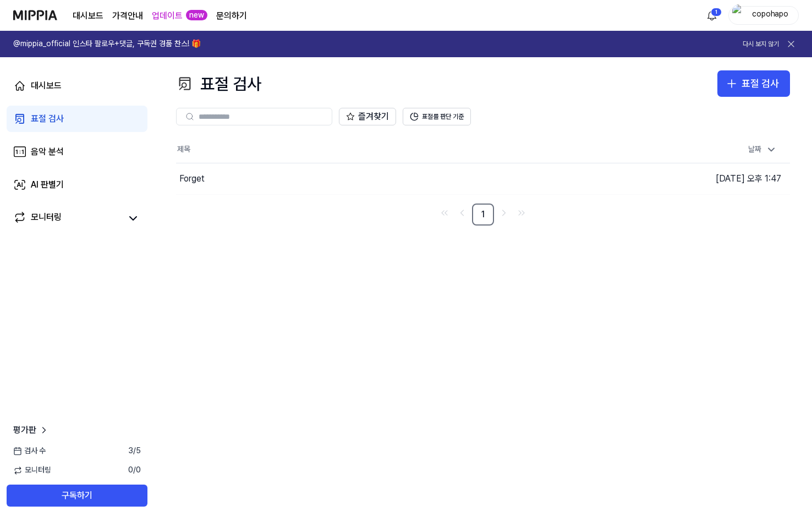 The image size is (812, 522). Describe the element at coordinates (47, 152) in the screenshot. I see `div: 음악 분석` at that location.